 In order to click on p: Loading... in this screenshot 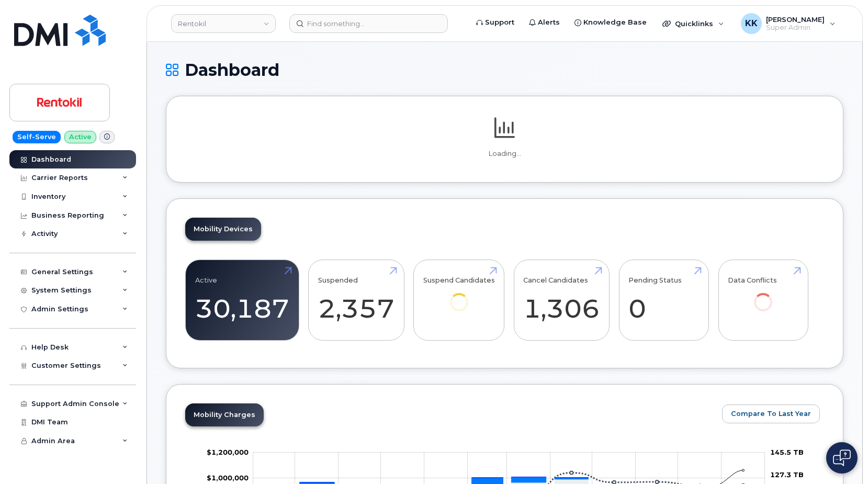, I will do `click(505, 154)`.